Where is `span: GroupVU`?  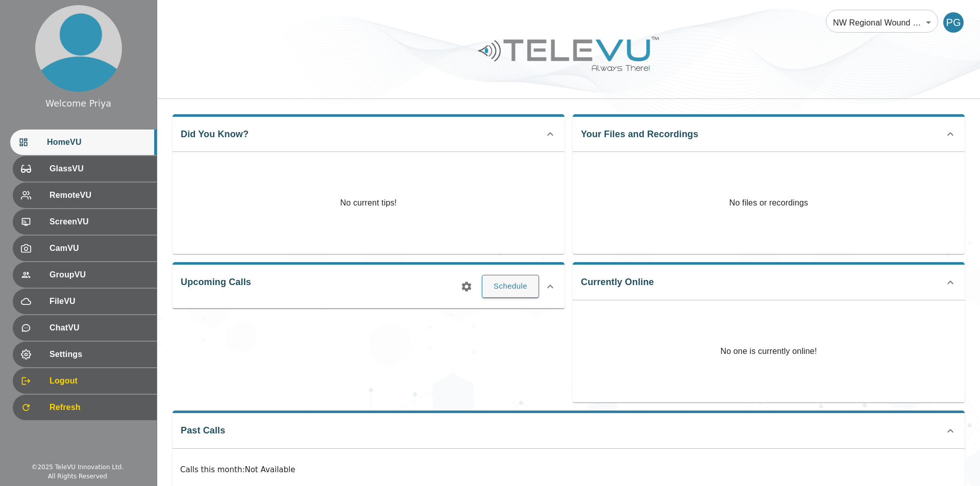 span: GroupVU is located at coordinates (99, 275).